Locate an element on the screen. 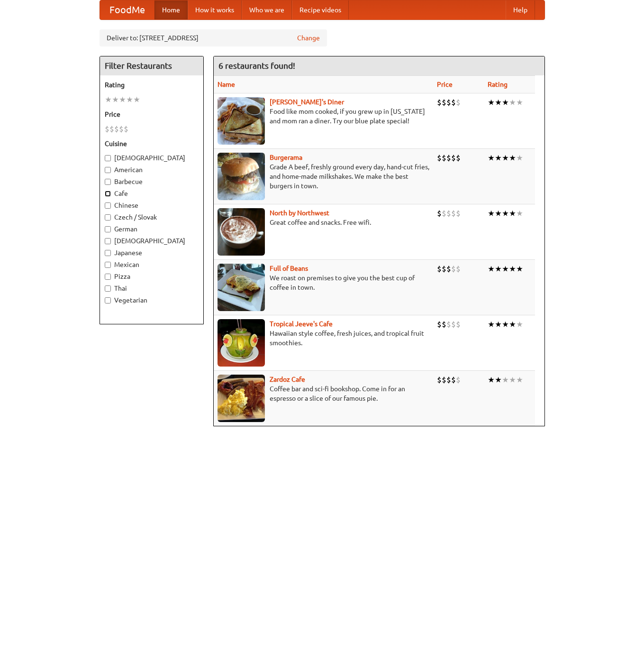 The image size is (644, 671). a: Rating is located at coordinates (497, 84).